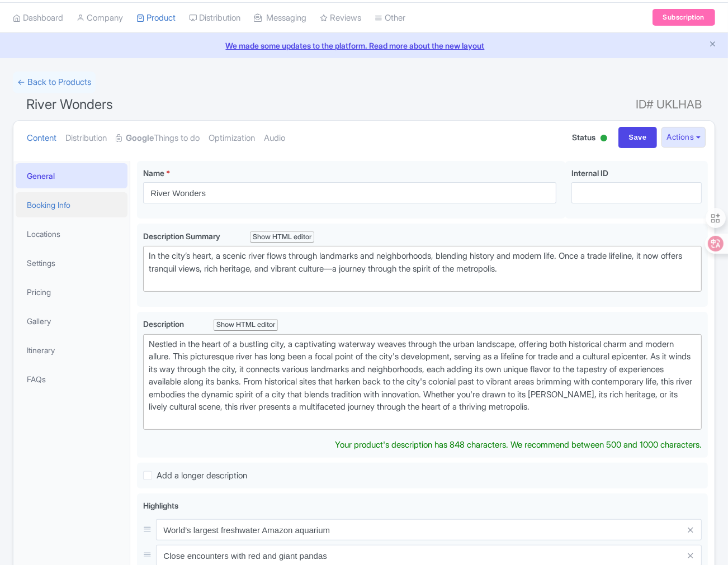  What do you see at coordinates (638, 138) in the screenshot?
I see `input: Save` at bounding box center [638, 138].